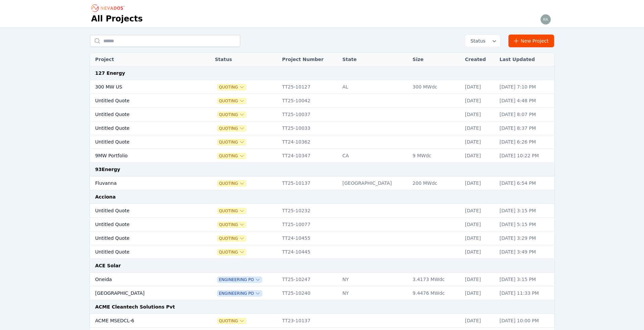 This screenshot has width=644, height=330. Describe the element at coordinates (435, 293) in the screenshot. I see `td: 9.4476 MWdc` at that location.